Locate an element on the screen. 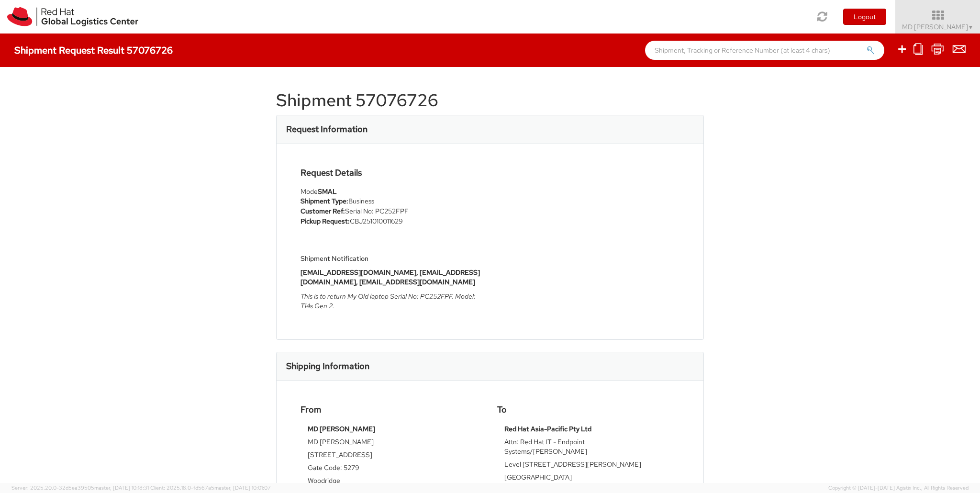  strong: Pickup Request: is located at coordinates (325, 221).